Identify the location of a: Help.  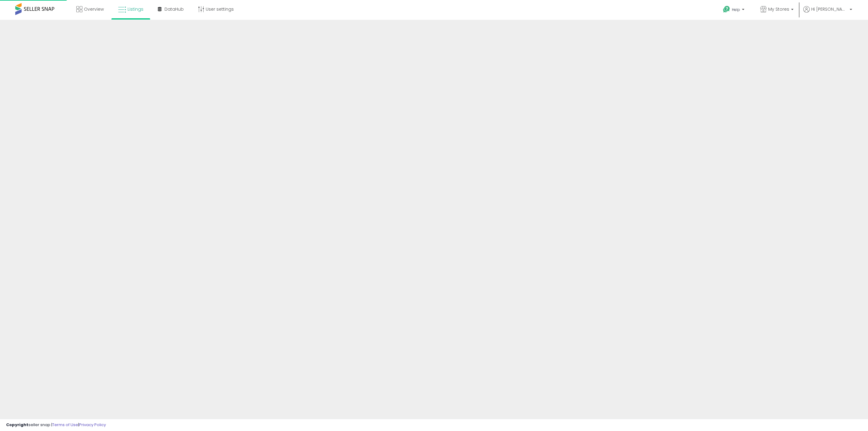
(734, 11).